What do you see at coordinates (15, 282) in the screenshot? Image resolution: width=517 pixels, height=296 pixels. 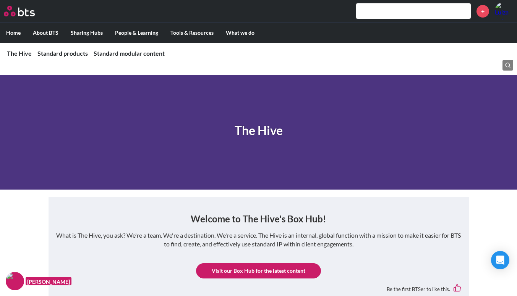 I see `img: F` at bounding box center [15, 282].